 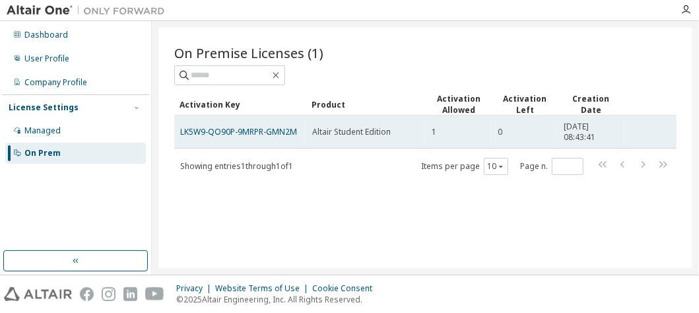 What do you see at coordinates (38, 294) in the screenshot?
I see `img: altair_logo.svg` at bounding box center [38, 294].